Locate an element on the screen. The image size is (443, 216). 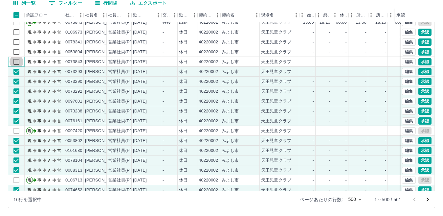
div: 社員区分 is located at coordinates (119, 15).